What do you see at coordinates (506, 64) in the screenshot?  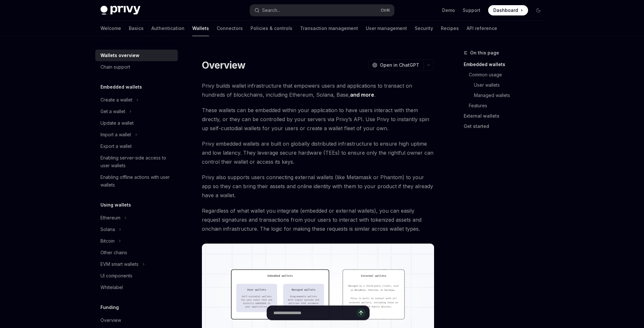 I see `a: Embedded wallets` at bounding box center [506, 64].